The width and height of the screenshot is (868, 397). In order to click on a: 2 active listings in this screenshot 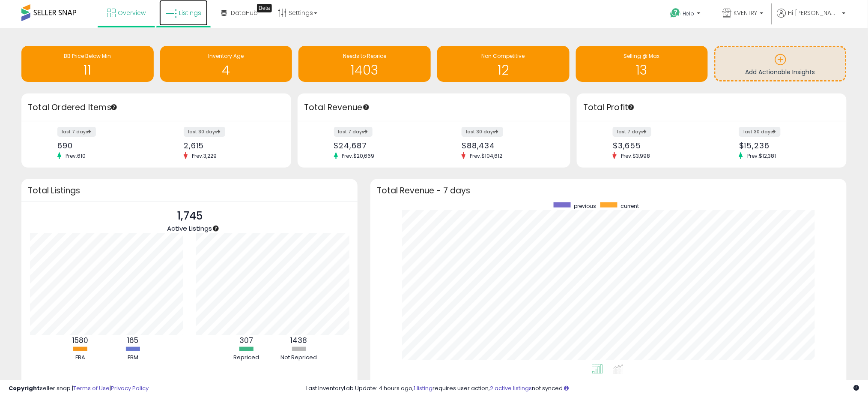, I will do `click(511, 388)`.